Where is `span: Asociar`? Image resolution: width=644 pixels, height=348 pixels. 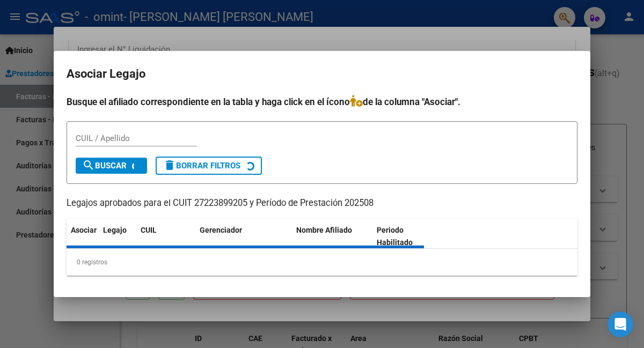 span: Asociar is located at coordinates (84, 230).